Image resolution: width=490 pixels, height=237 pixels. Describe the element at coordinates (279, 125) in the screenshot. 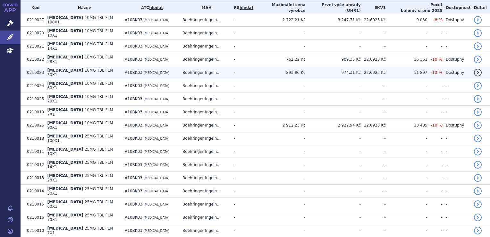

I see `td: 2 912,23 Kč` at that location.